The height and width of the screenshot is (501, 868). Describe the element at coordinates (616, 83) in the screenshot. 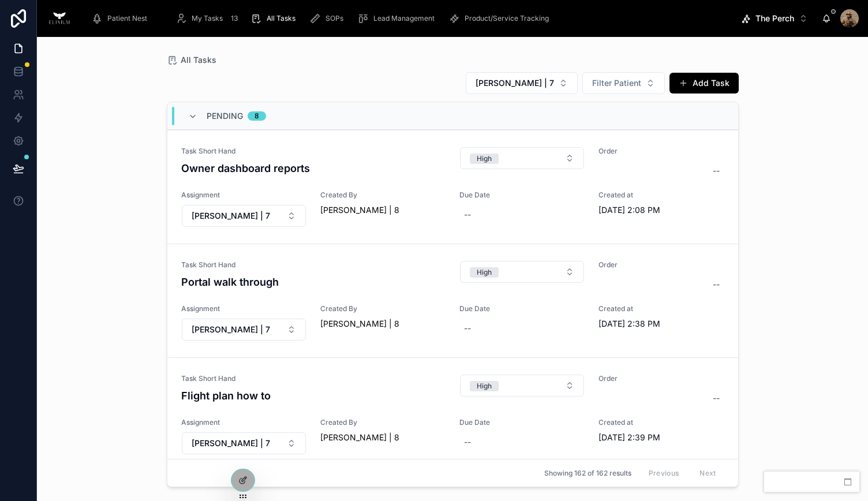

I see `span: Filter Patient` at that location.